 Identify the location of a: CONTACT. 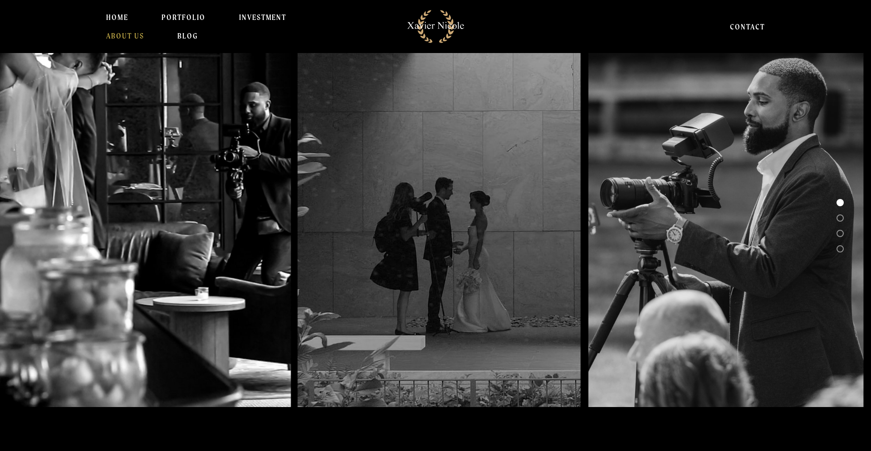
(747, 26).